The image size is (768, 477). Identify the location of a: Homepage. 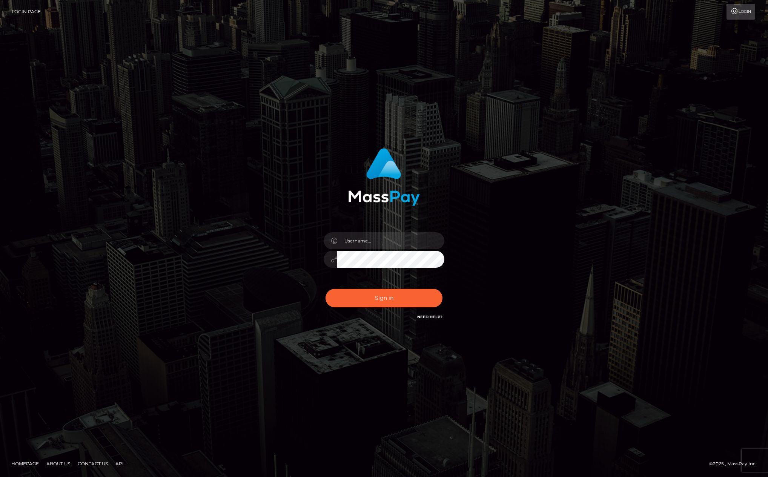
(25, 463).